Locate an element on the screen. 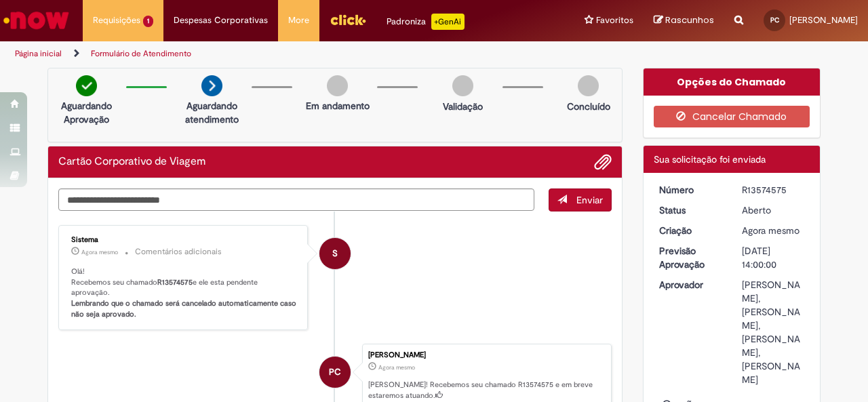 The image size is (868, 402). a: Rascunhos is located at coordinates (684, 20).